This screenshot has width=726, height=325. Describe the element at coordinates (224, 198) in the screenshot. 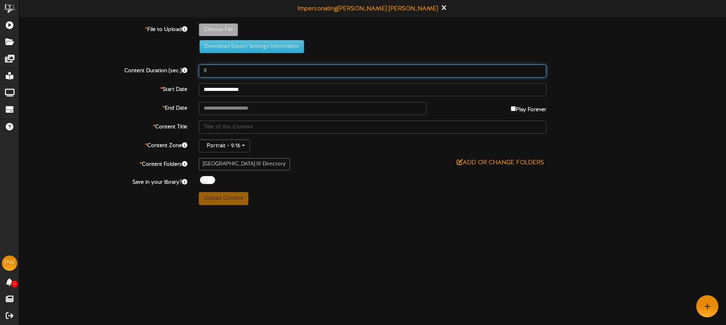

I see `button: Upload Content` at that location.